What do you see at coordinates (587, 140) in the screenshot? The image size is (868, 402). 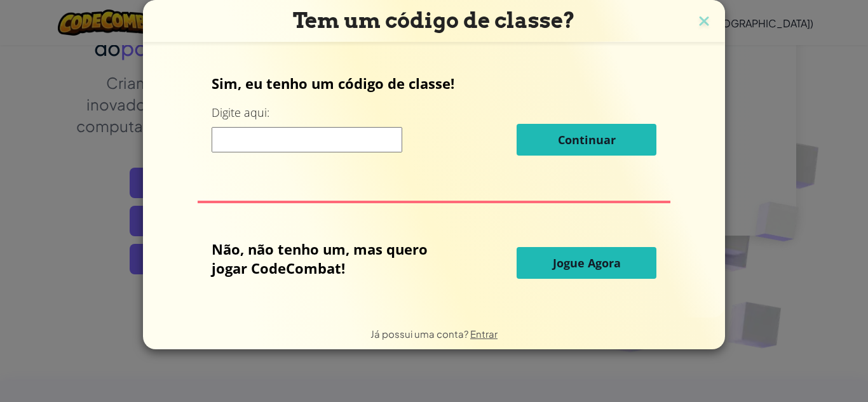 I see `button: Continuar` at bounding box center [587, 140].